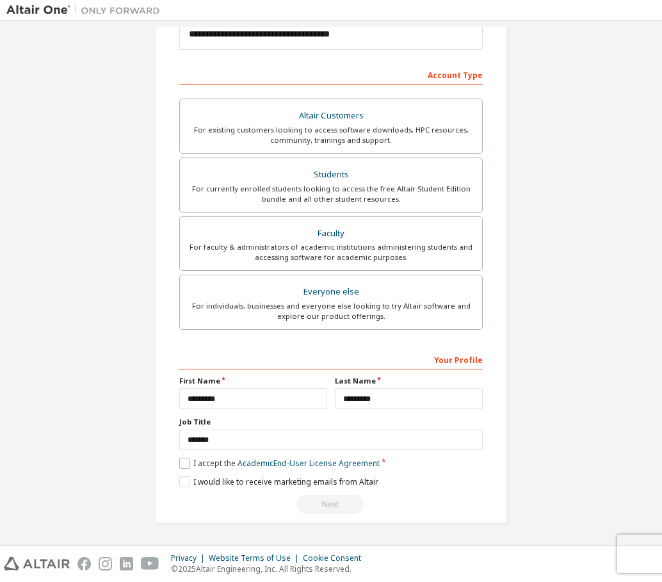 The image size is (662, 582). I want to click on label: Last Name, so click(408, 381).